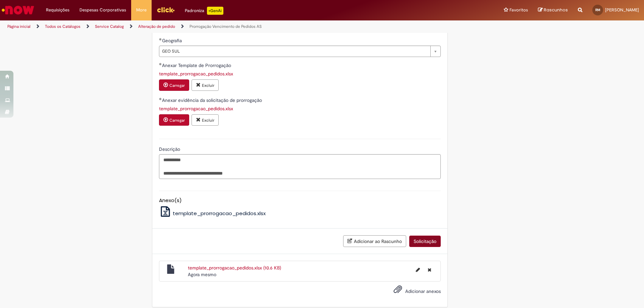  What do you see at coordinates (165, 10) in the screenshot?
I see `img: click_logo_yellow_360x200.png` at bounding box center [165, 10].